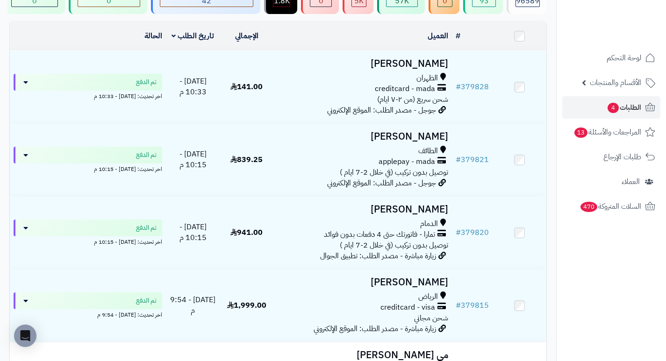 This screenshot has height=361, width=666. What do you see at coordinates (429, 224) in the screenshot?
I see `span: الدمام` at bounding box center [429, 224].